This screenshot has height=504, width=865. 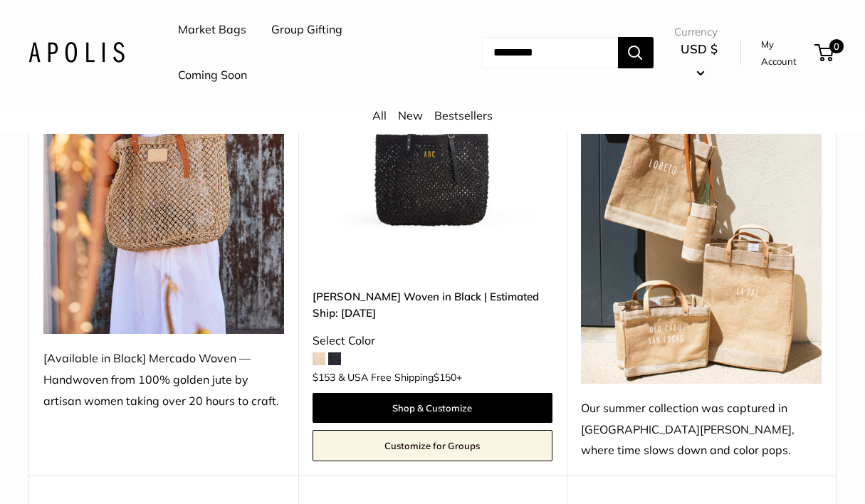 What do you see at coordinates (212, 76) in the screenshot?
I see `a: Coming Soon` at bounding box center [212, 76].